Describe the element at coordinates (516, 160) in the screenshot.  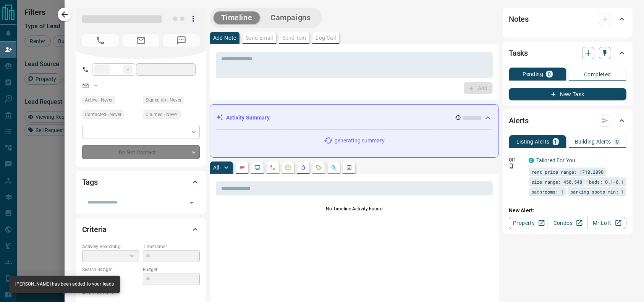
I see `p: Off` at that location.